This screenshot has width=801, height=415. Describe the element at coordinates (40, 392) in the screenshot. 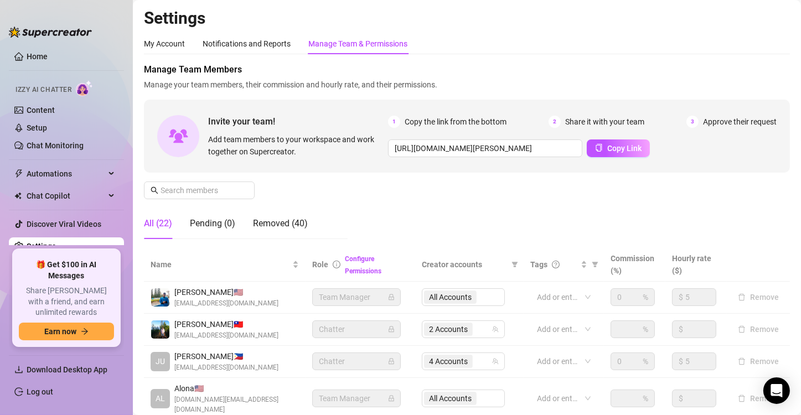

I see `a: Log out` at that location.